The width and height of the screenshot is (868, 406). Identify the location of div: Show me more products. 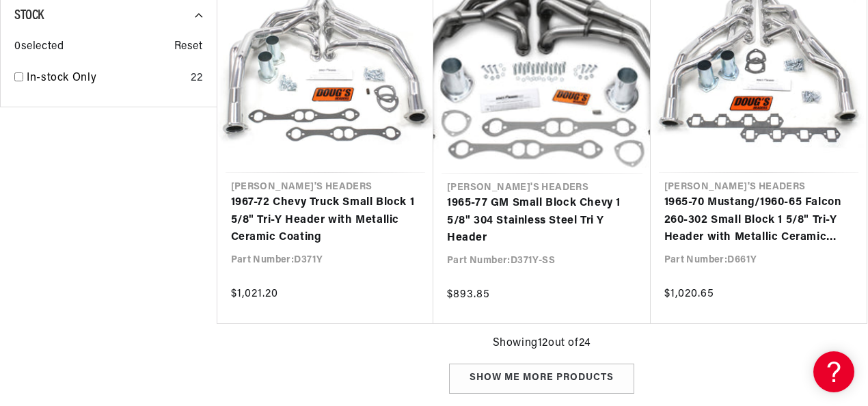
(541, 379).